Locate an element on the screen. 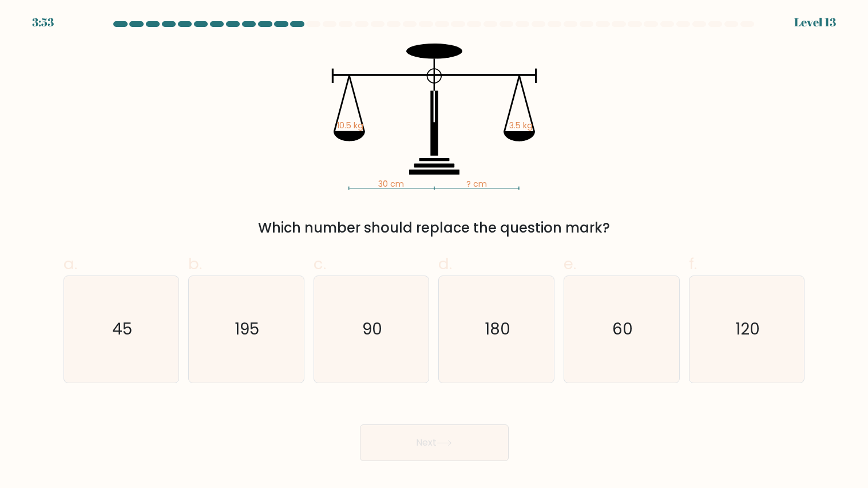 Image resolution: width=868 pixels, height=488 pixels. tspan: ? cm is located at coordinates (476, 184).